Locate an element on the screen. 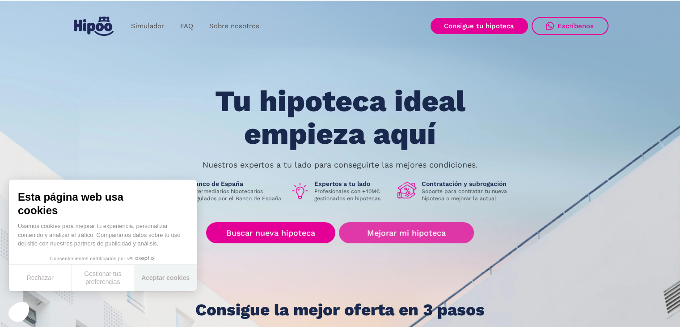 The width and height of the screenshot is (680, 327). a: FAQ is located at coordinates (187, 26).